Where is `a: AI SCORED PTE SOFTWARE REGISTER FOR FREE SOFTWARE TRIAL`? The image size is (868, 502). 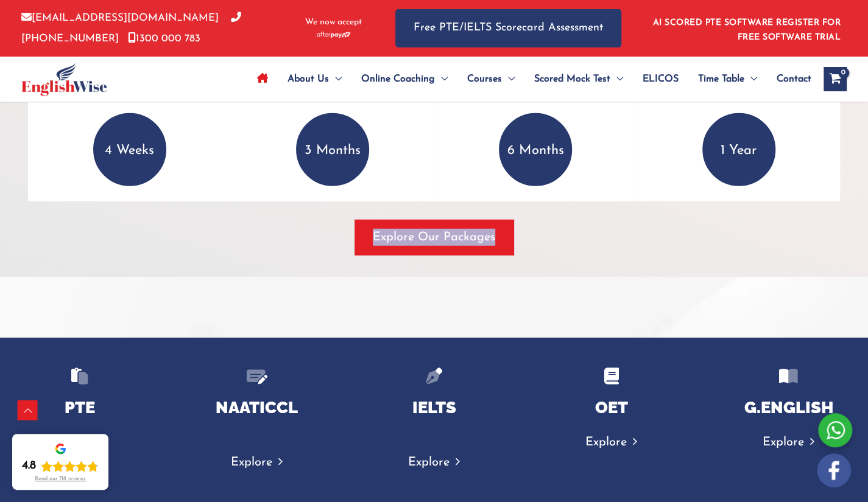 a: AI SCORED PTE SOFTWARE REGISTER FOR FREE SOFTWARE TRIAL is located at coordinates (747, 30).